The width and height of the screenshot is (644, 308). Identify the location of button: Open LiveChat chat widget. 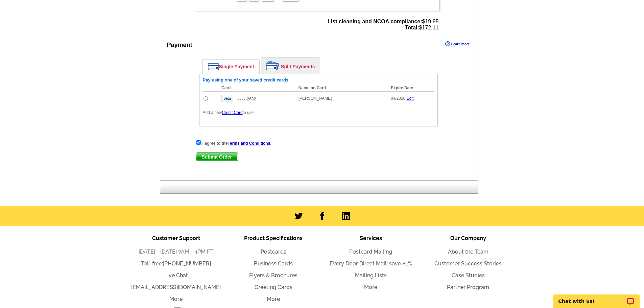
(82, 15).